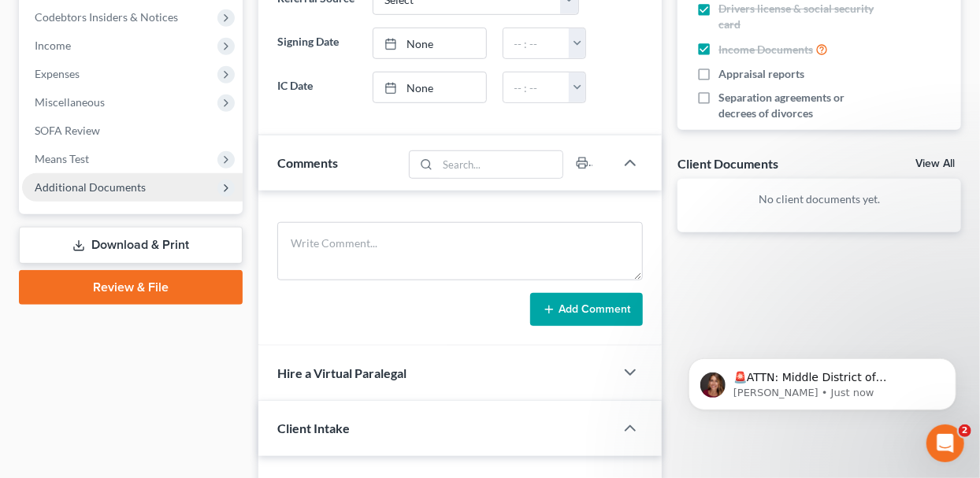 This screenshot has width=980, height=478. I want to click on span: Separation agreements or decrees of divorces, so click(798, 106).